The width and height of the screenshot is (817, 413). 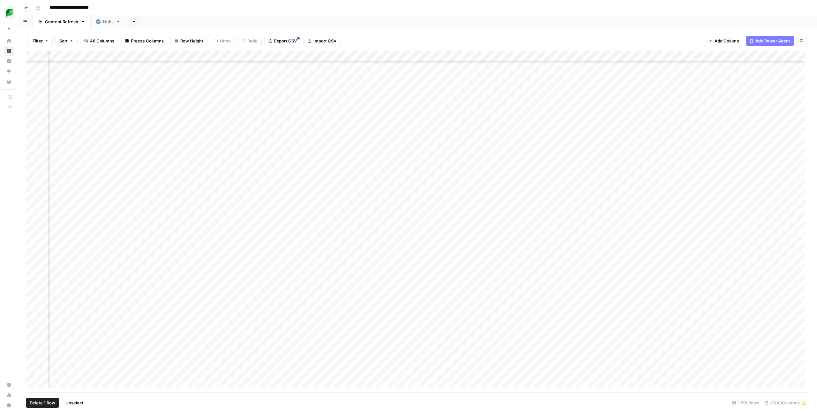 What do you see at coordinates (42, 403) in the screenshot?
I see `button: Delete 1 Row` at bounding box center [42, 403].